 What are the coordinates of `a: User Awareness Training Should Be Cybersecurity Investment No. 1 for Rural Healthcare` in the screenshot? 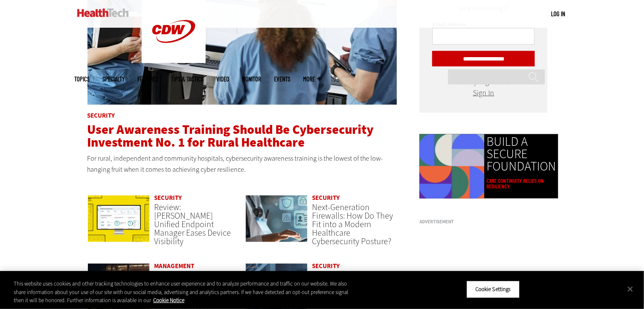 It's located at (231, 137).